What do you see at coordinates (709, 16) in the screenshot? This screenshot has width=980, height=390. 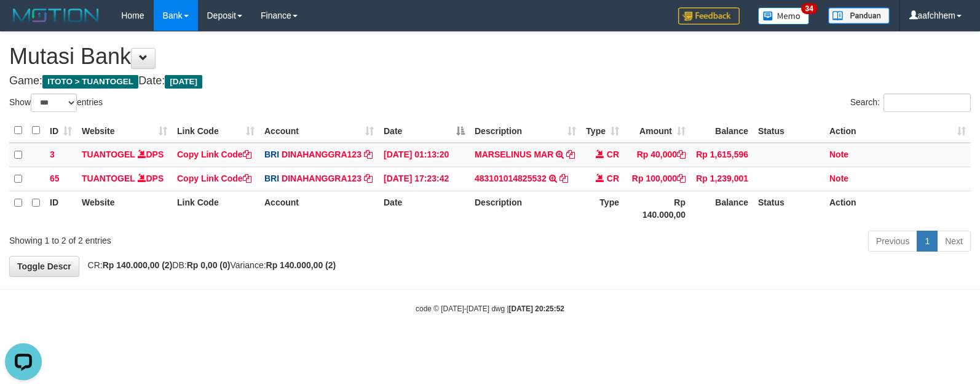 I see `img: Feedback.jpg` at bounding box center [709, 16].